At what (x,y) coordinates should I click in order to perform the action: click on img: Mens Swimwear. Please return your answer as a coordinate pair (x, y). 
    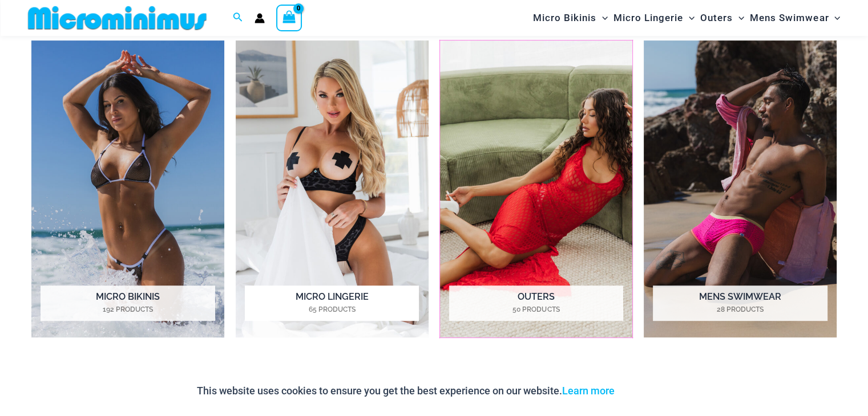
    Looking at the image, I should click on (740, 189).